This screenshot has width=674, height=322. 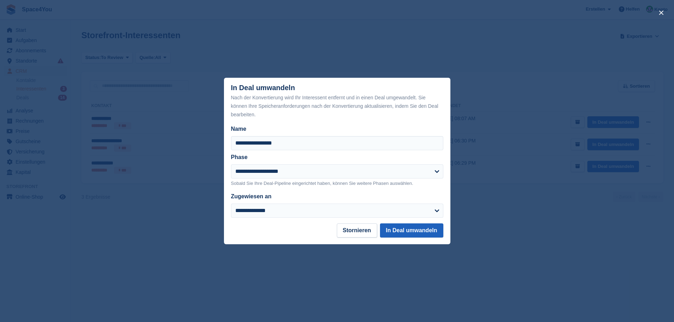 What do you see at coordinates (337, 106) in the screenshot?
I see `div: Nach der Konvertierung wird Ihr Interessent entfernt und in einen Deal umgewandelt. Sie können Ih...` at bounding box center [337, 106].